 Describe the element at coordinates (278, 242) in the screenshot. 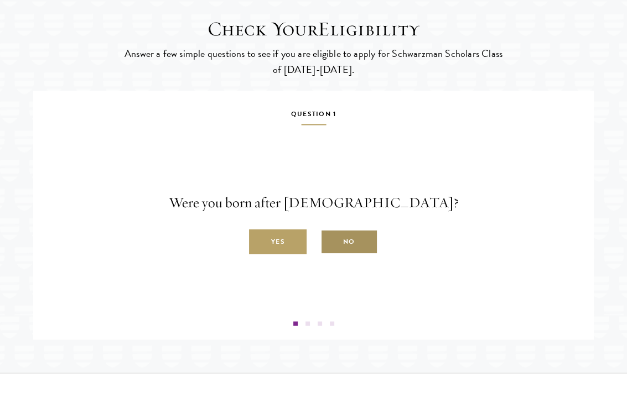

I see `label: Yes` at that location.